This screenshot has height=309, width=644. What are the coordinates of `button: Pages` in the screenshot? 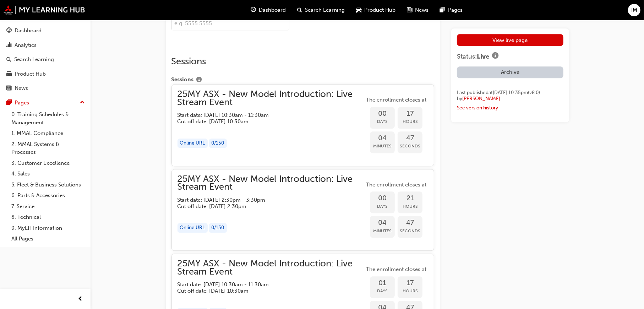 It's located at (45, 103).